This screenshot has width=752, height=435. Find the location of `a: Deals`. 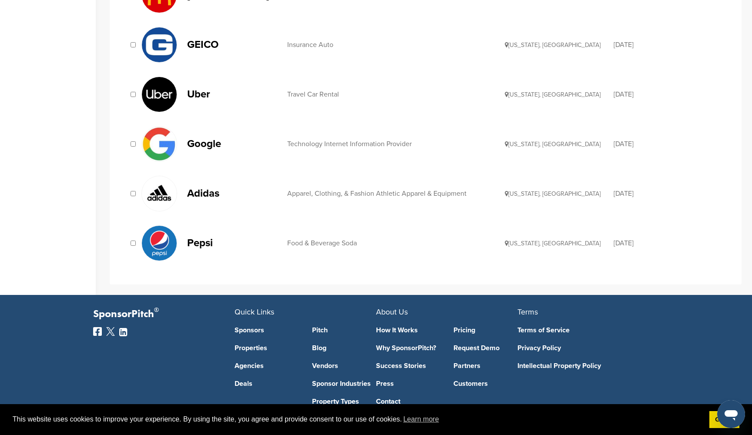

a: Deals is located at coordinates (267, 384).